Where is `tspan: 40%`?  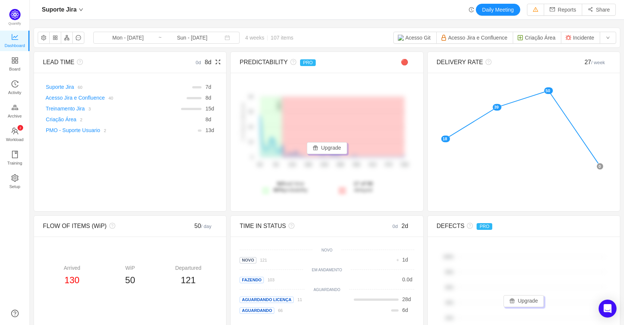 tspan: 40% is located at coordinates (449, 303).